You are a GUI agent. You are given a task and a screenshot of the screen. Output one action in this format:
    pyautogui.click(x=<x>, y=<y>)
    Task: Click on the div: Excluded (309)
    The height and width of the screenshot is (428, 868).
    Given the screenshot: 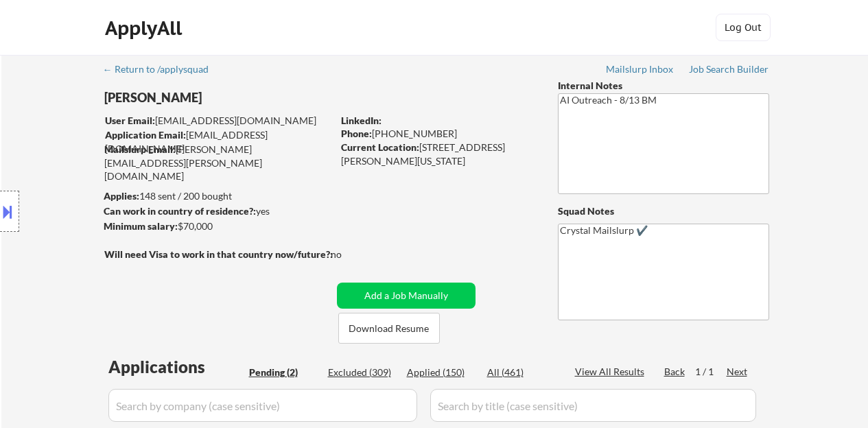 What is the action you would take?
    pyautogui.click(x=362, y=372)
    